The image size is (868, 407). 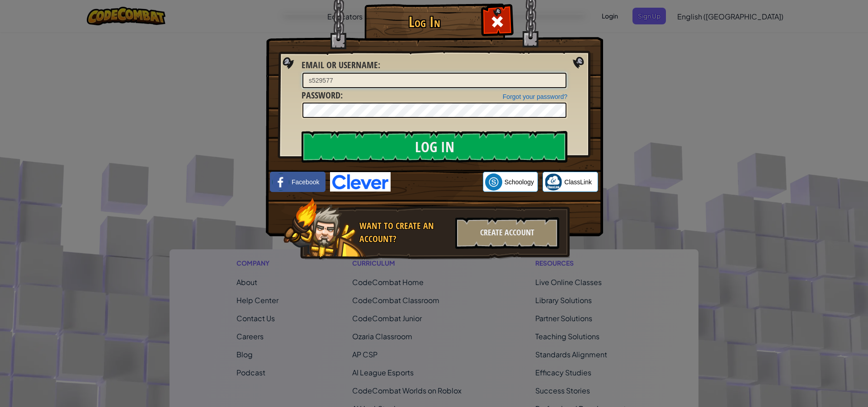 What do you see at coordinates (519, 182) in the screenshot?
I see `span: Schoology` at bounding box center [519, 182].